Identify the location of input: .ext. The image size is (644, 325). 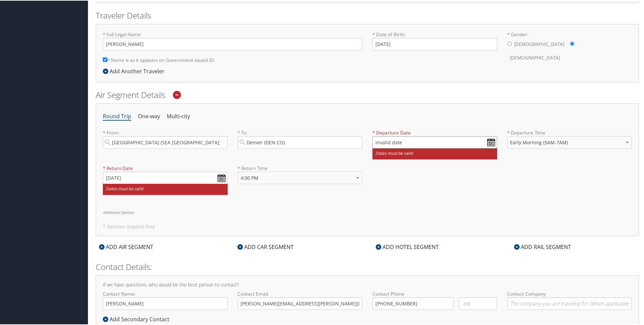
(478, 303).